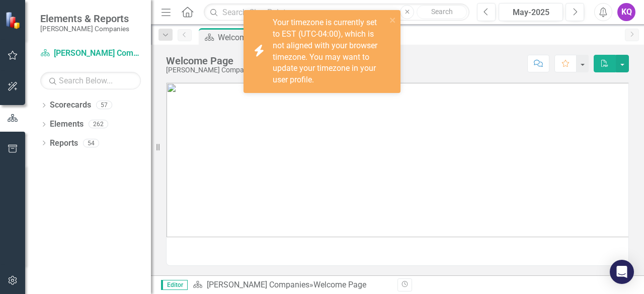 This screenshot has width=644, height=294. I want to click on div: 262, so click(98, 124).